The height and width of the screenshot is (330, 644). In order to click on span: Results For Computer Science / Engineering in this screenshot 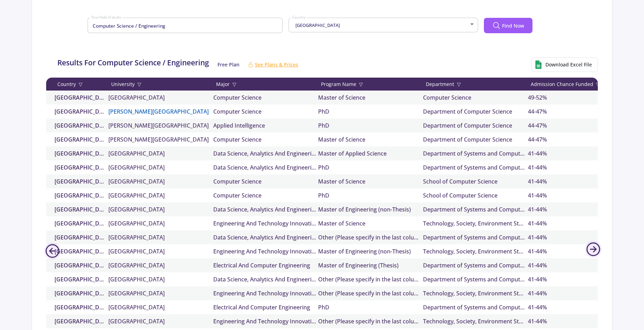, I will do `click(133, 65)`.